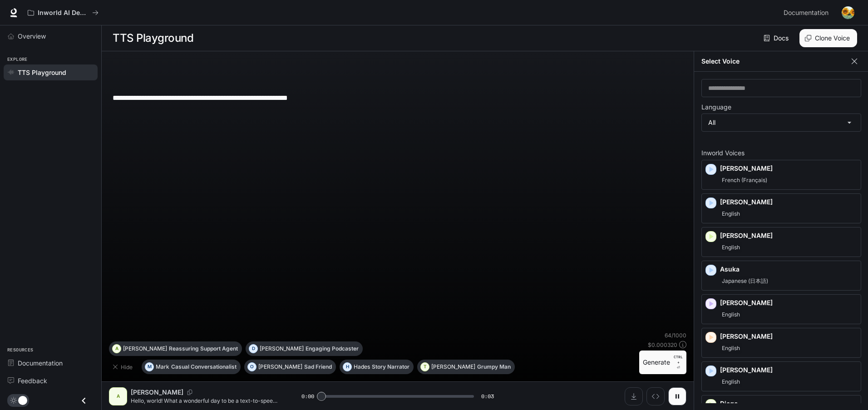  I want to click on button: All workspaces, so click(63, 13).